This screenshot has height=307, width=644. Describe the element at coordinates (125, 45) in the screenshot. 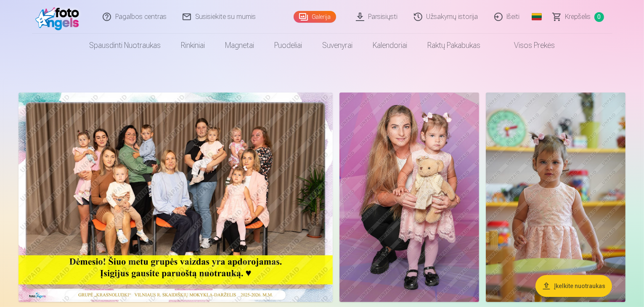

I see `a: Spausdinti nuotraukas` at that location.